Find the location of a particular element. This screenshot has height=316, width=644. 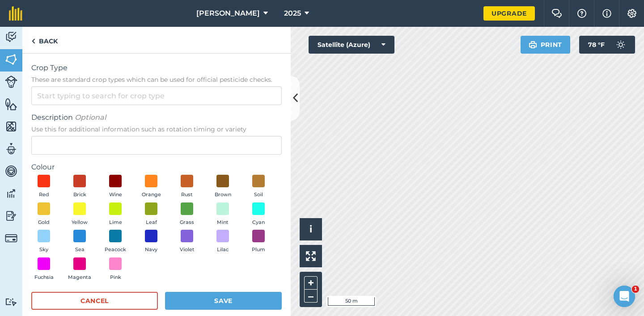

img: svg+xml;base64,PHN2ZyB4bWxucz0iaHR0cDovL3d3dy53My5vcmcvMjAwMC9zdmciIHdpZHRoPSIxOSIgaGVpZ2h0PSIyNC... is located at coordinates (533, 45).